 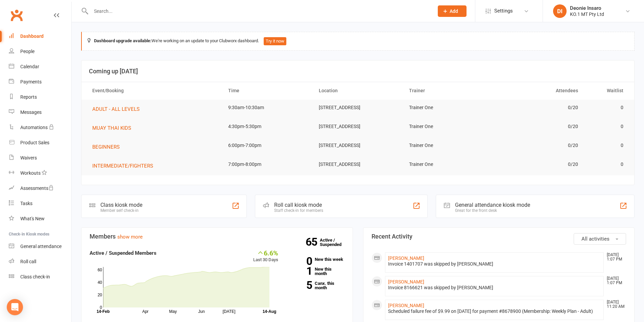 What do you see at coordinates (600, 239) in the screenshot?
I see `button: All activities` at bounding box center [600, 239].